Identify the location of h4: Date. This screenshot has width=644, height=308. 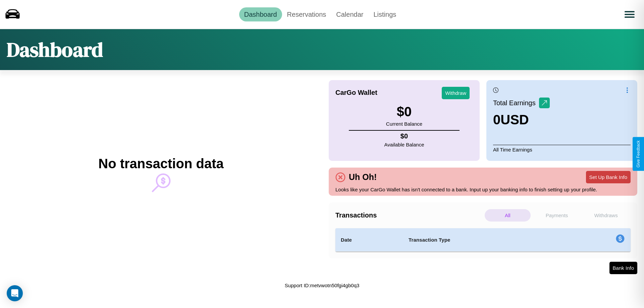
(369, 240).